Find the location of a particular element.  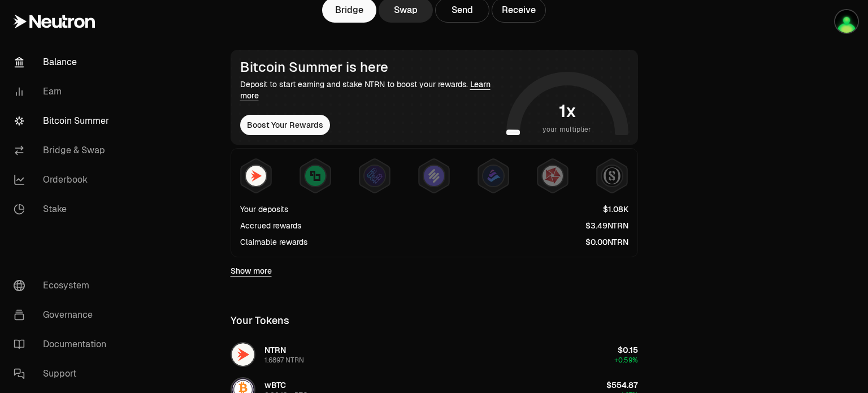

a: Bridge & Swap is located at coordinates (63, 151).